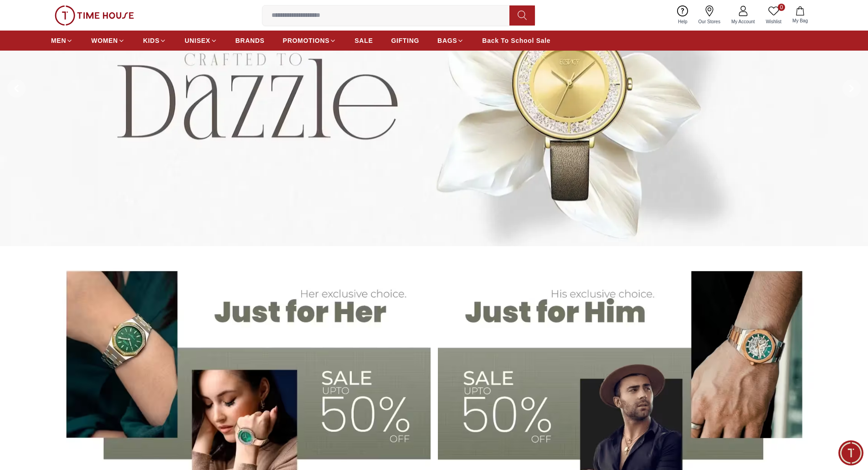  What do you see at coordinates (516, 40) in the screenshot?
I see `a: Back To School Sale` at bounding box center [516, 40].